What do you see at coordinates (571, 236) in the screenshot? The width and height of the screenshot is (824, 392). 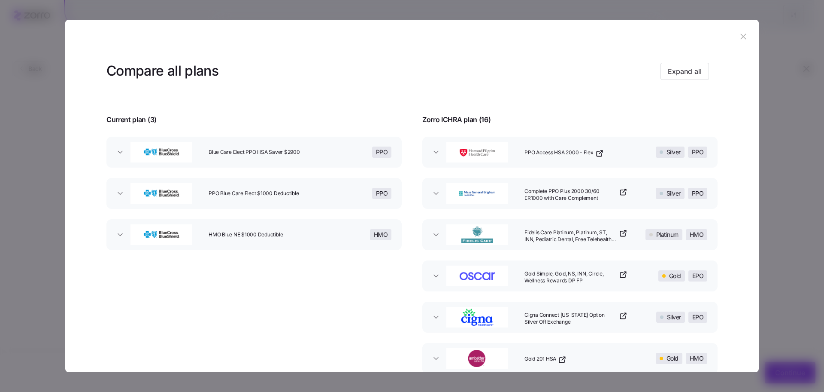 I see `span: Fidelis Care Platinum, Platinum, ST, INN, Pediatric Dental, Free Telehealth DP` at bounding box center [571, 236].